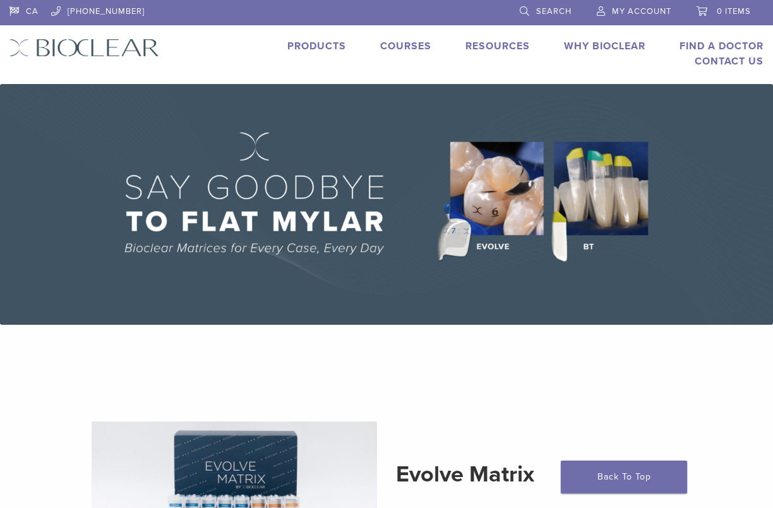 The height and width of the screenshot is (508, 773). What do you see at coordinates (539, 474) in the screenshot?
I see `h2: Evolve Matrix` at bounding box center [539, 474].